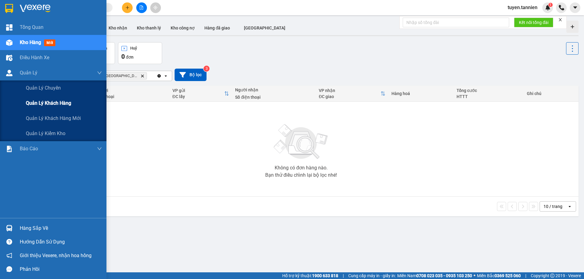  Describe the element at coordinates (34, 57) in the screenshot. I see `span: Điều hành xe` at that location.